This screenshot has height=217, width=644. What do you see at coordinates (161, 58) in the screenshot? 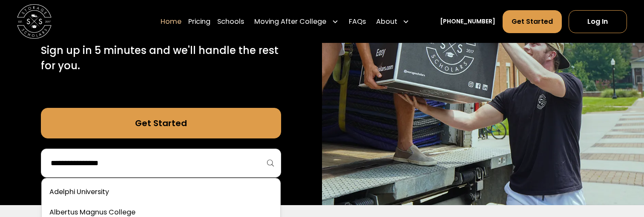
I see `p: Sign up in 5 minutes and we'll handle the rest for you.` at bounding box center [161, 58].